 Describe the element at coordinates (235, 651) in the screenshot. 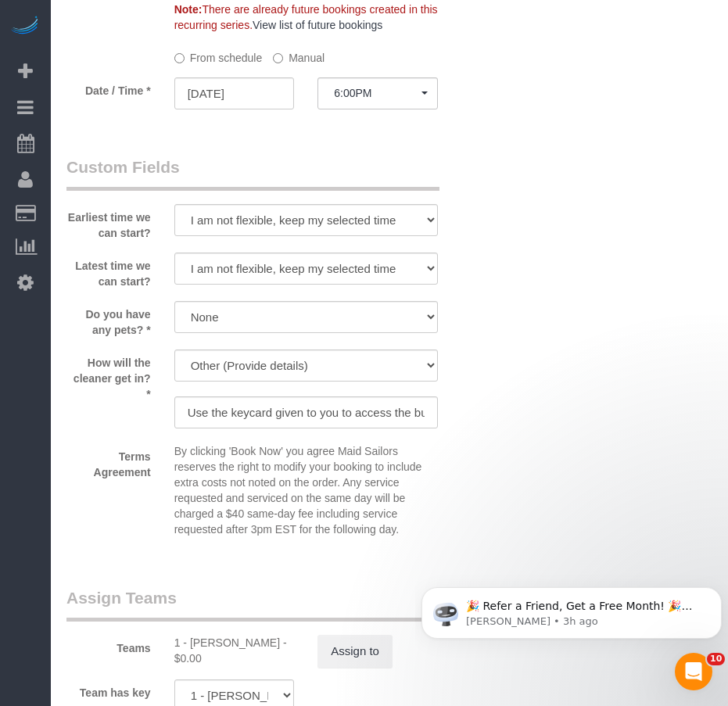

I see `div: 2 hours x $0.00/hour` at that location.